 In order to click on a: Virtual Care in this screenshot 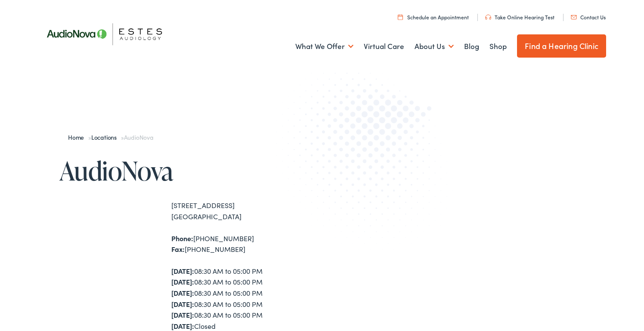, I will do `click(384, 46)`.